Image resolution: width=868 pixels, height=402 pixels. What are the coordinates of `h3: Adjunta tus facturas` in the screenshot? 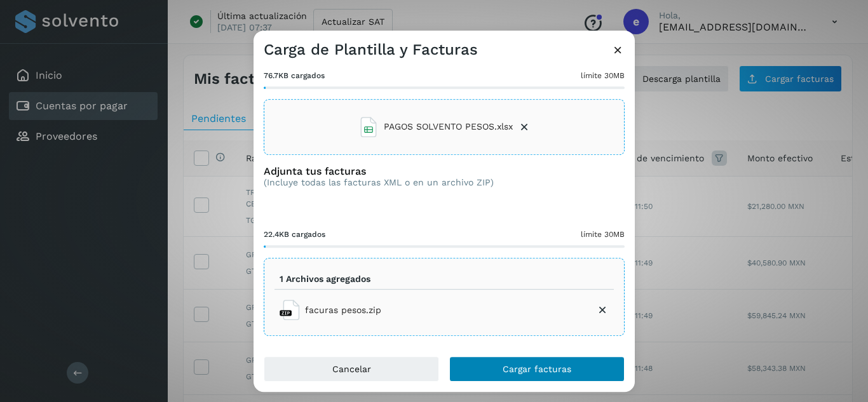 It's located at (379, 171).